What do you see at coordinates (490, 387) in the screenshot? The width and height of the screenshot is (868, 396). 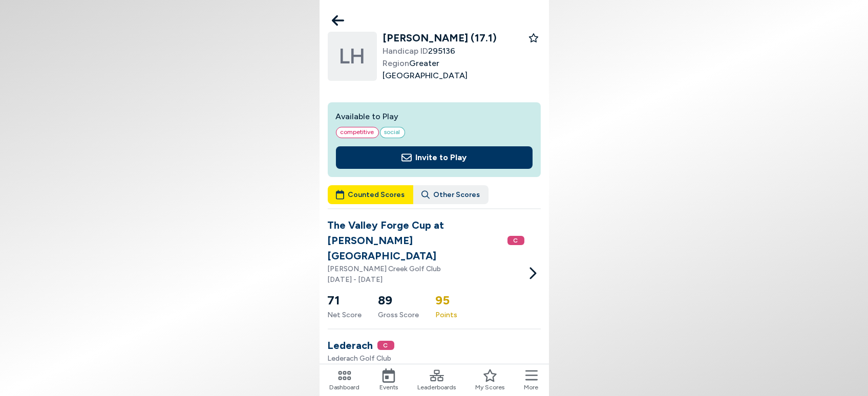 I see `span: My Scores` at bounding box center [490, 387].